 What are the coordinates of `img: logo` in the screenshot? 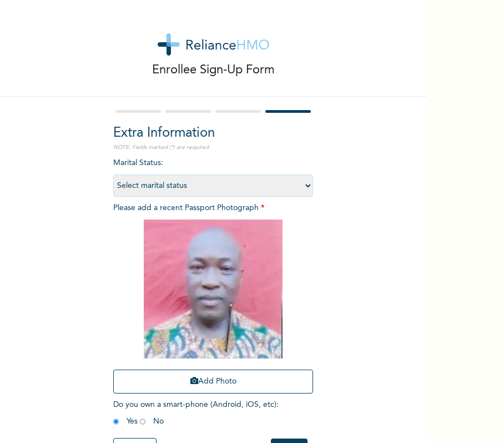 It's located at (213, 44).